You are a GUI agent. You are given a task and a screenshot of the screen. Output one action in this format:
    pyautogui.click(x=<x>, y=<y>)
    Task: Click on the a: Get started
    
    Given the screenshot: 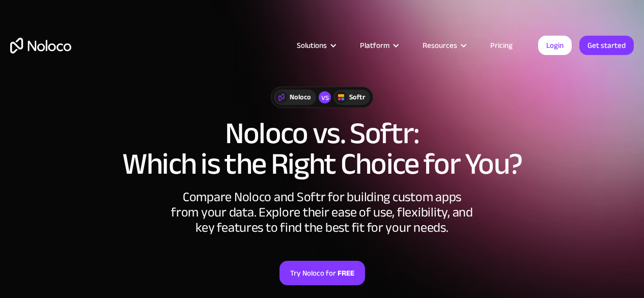 What is the action you would take?
    pyautogui.click(x=607, y=46)
    